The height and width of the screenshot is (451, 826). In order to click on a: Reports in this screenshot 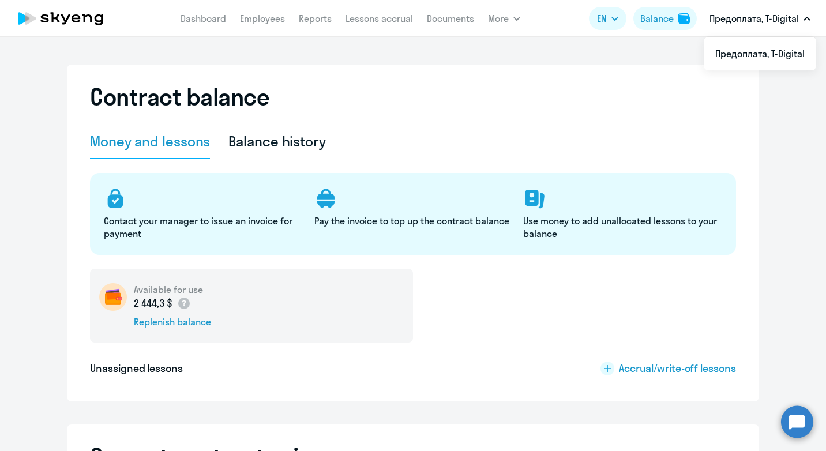, I will do `click(315, 18)`.